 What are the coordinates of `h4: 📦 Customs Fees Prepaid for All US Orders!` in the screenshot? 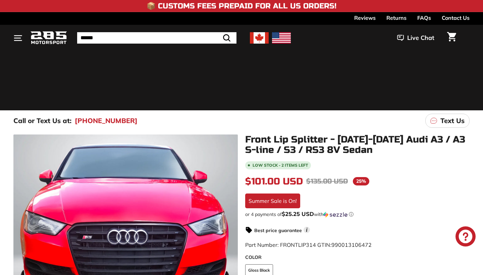 It's located at (242, 6).